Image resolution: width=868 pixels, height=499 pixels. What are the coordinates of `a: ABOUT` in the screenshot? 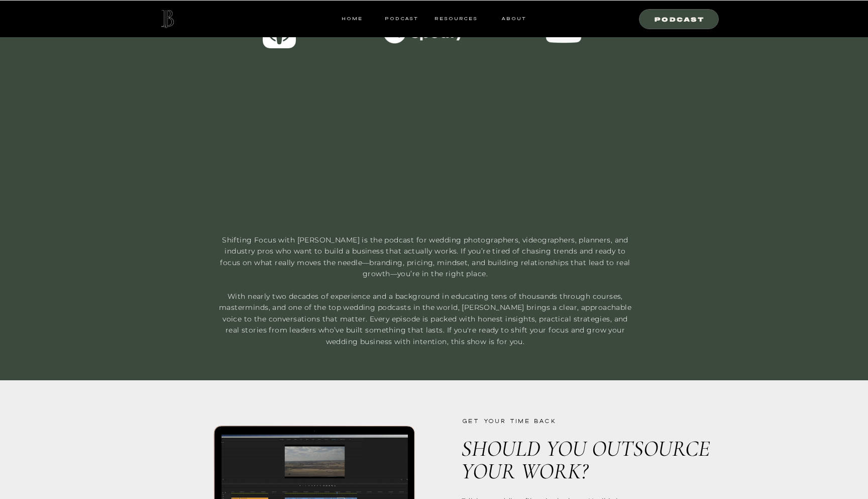 It's located at (513, 19).